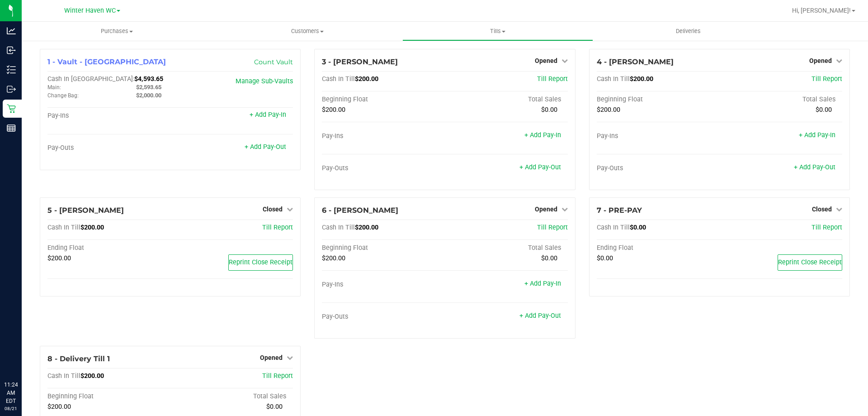 This screenshot has width=868, height=416. I want to click on a: Customers, so click(307, 31).